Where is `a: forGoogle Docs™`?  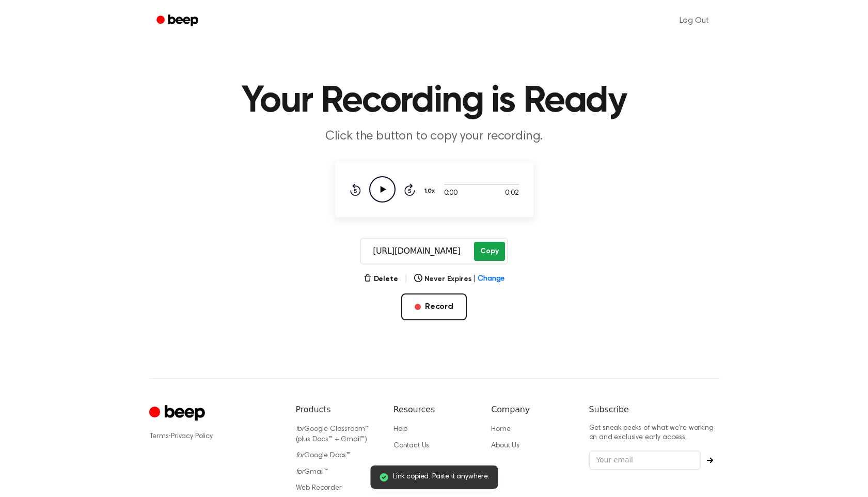
a: forGoogle Docs™ is located at coordinates (323, 456).